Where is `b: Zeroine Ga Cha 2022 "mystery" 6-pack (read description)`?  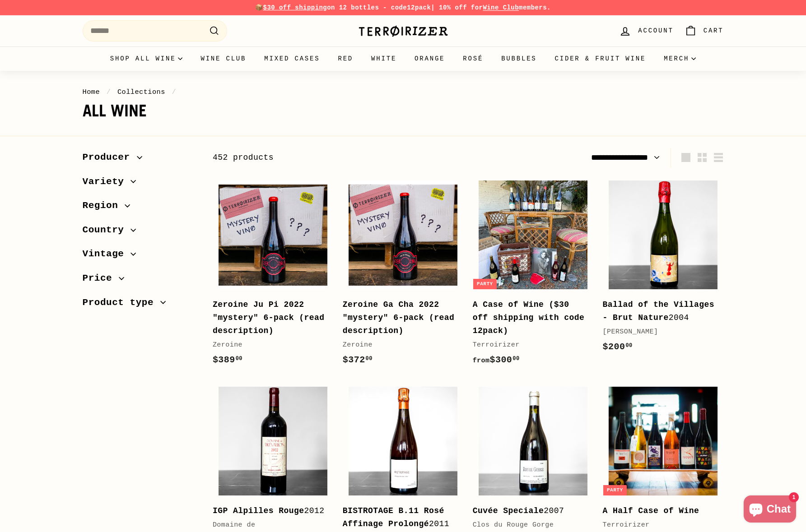
b: Zeroine Ga Cha 2022 "mystery" 6-pack (read description) is located at coordinates (399, 318).